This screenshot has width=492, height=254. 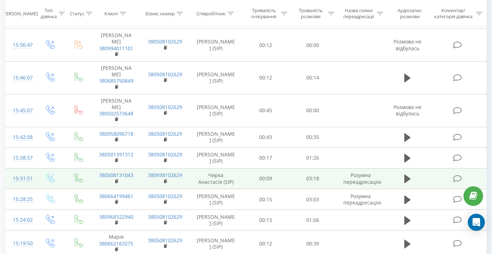 What do you see at coordinates (409, 14) in the screenshot?
I see `div: Аудіозапис розмови` at bounding box center [409, 14].